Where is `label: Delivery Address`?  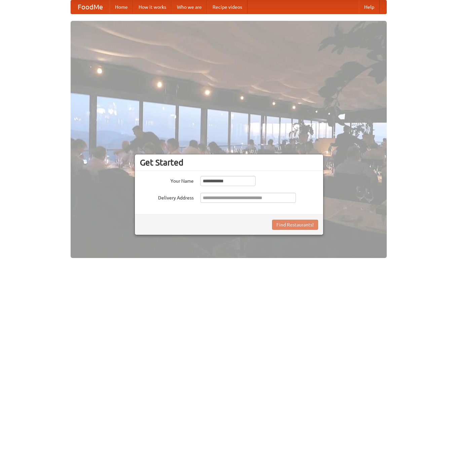 label: Delivery Address is located at coordinates (167, 197).